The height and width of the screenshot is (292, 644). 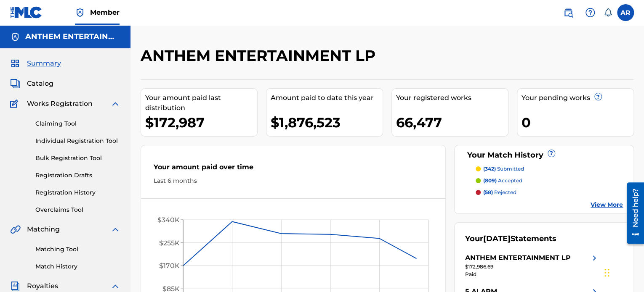 I want to click on div: 66,477, so click(x=452, y=122).